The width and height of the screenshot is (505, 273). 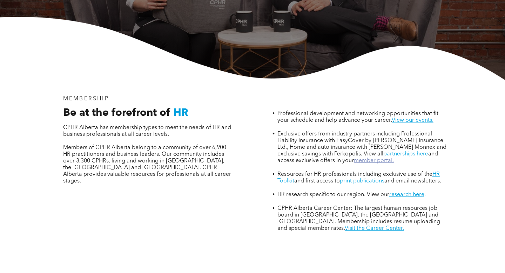 What do you see at coordinates (406, 154) in the screenshot?
I see `a: partnerships here` at bounding box center [406, 154].